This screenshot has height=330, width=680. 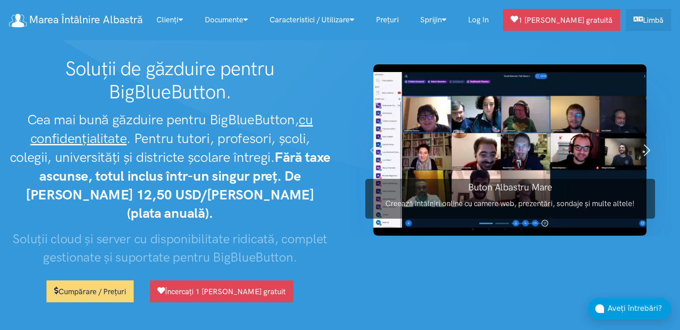 What do you see at coordinates (85, 19) in the screenshot?
I see `font: Marea Întâlnire Albastră` at bounding box center [85, 19].